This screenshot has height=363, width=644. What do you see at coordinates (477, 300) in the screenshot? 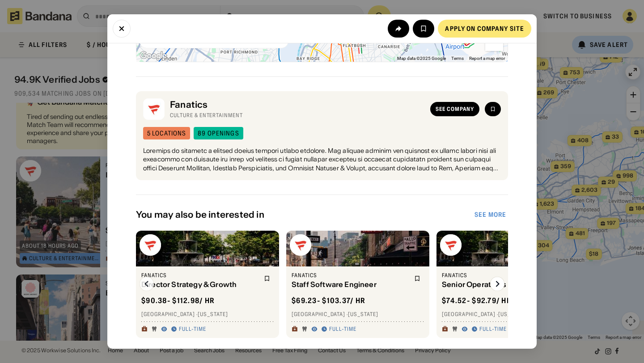
I see `div: $ 74.52 - $92.79 / hr` at bounding box center [477, 300].